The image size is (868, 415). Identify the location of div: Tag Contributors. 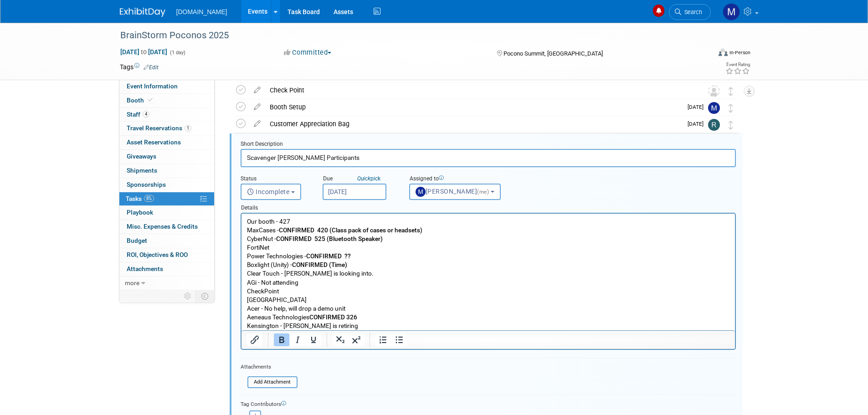
(488, 403).